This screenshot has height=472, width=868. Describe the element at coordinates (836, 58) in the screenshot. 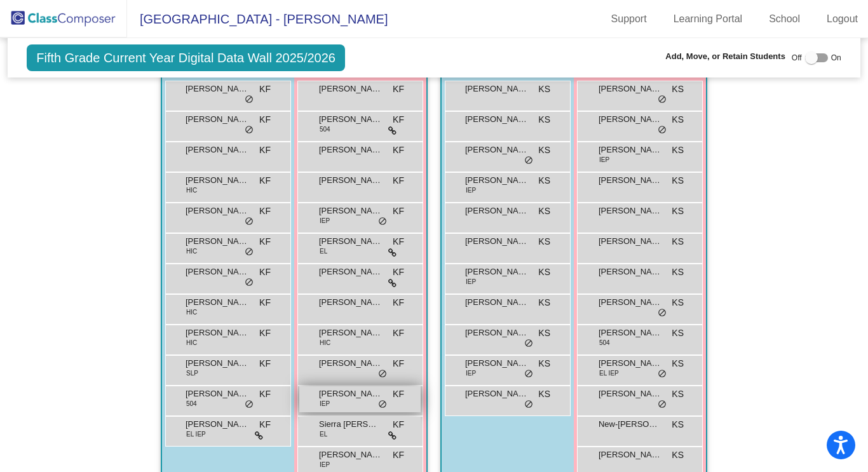

I see `span: On` at that location.